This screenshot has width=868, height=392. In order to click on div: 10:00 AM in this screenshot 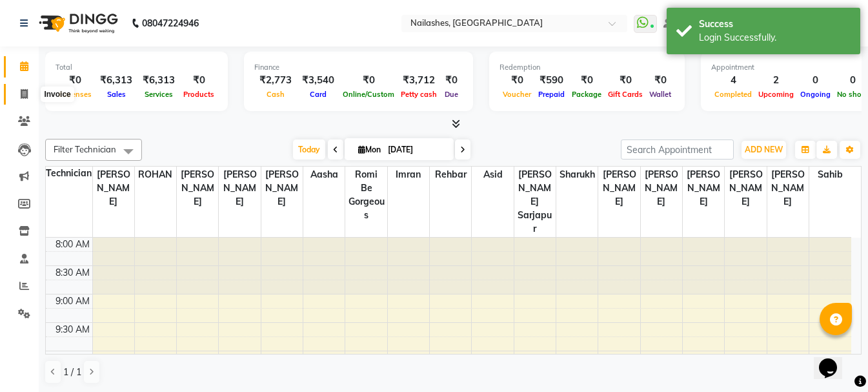, I will do `click(69, 358)`.